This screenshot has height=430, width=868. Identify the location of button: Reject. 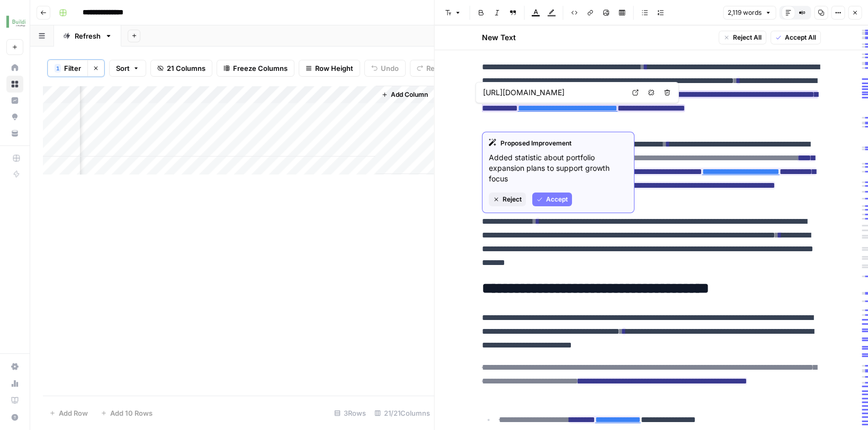
(507, 199).